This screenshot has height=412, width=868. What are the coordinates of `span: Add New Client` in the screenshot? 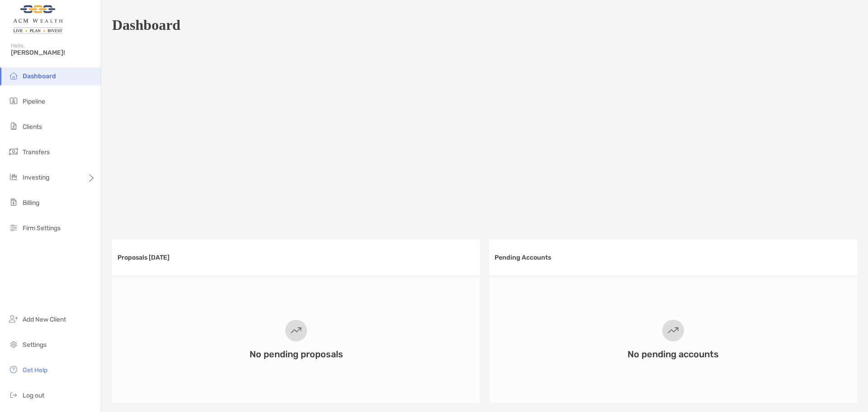 It's located at (44, 319).